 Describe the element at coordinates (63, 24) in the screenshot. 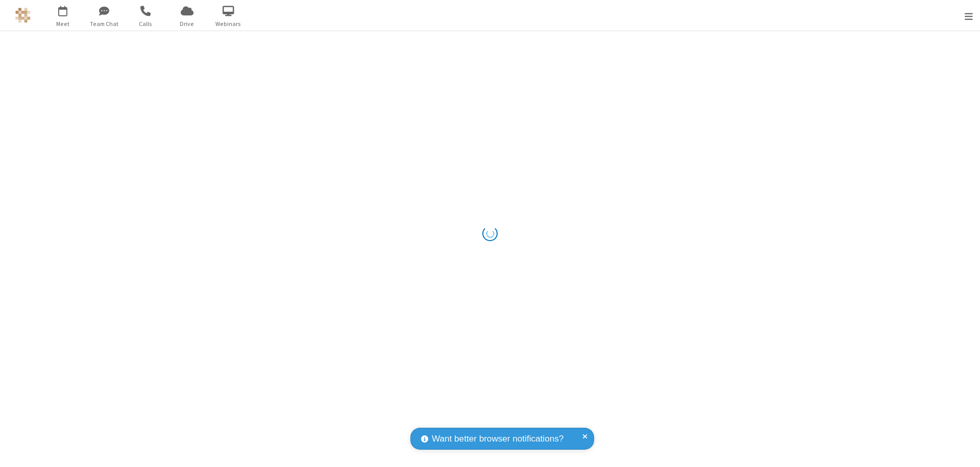

I see `span: Meet` at that location.